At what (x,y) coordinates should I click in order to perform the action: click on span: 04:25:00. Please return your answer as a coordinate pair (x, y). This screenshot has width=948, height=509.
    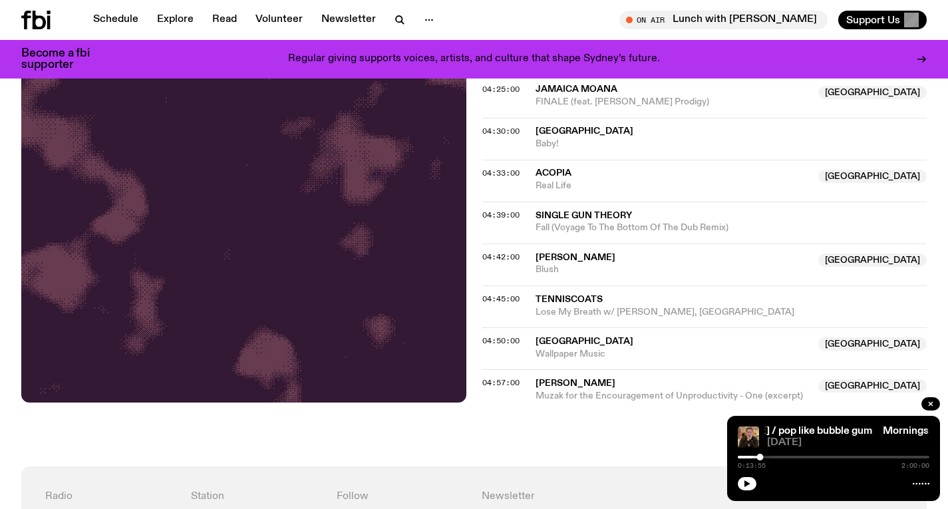
    Looking at the image, I should click on (501, 89).